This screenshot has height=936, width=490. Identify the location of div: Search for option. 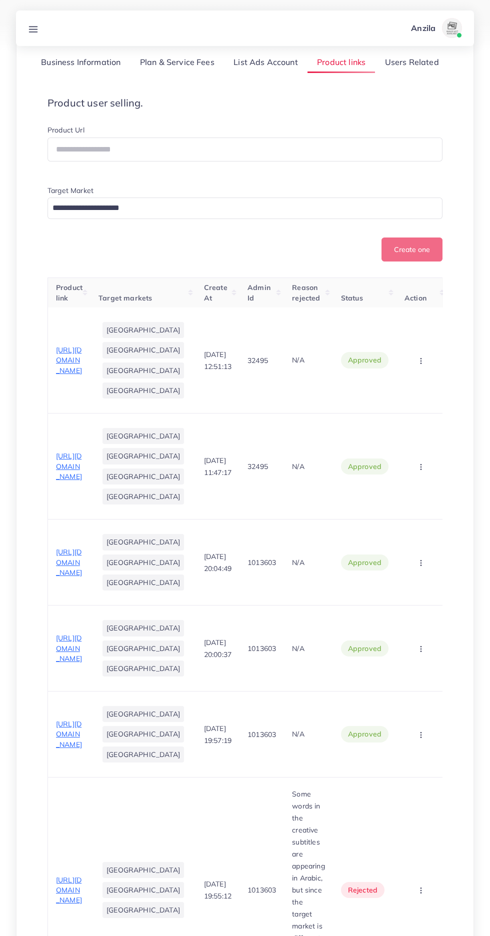
(245, 208).